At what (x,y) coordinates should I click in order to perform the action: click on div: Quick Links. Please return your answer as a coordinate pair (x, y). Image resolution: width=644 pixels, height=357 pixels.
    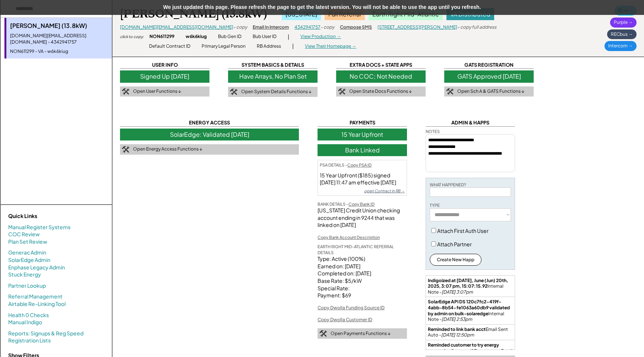
    Looking at the image, I should click on (45, 216).